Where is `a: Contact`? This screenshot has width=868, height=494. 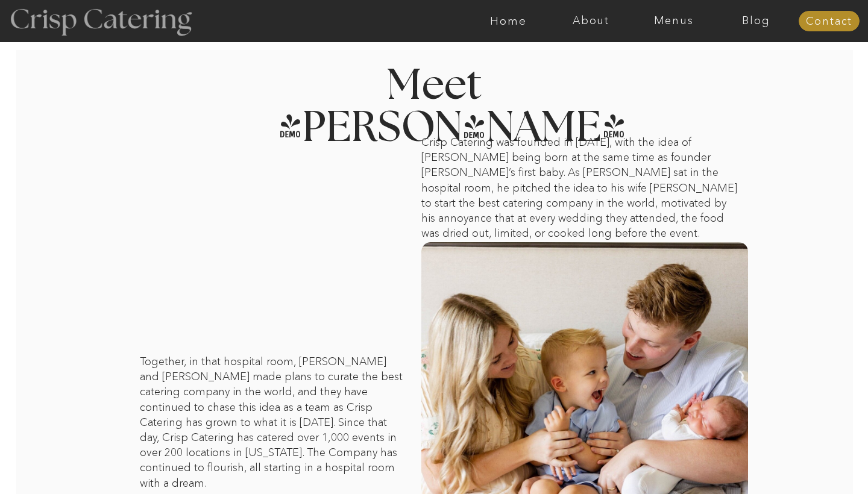
a: Contact is located at coordinates (829, 22).